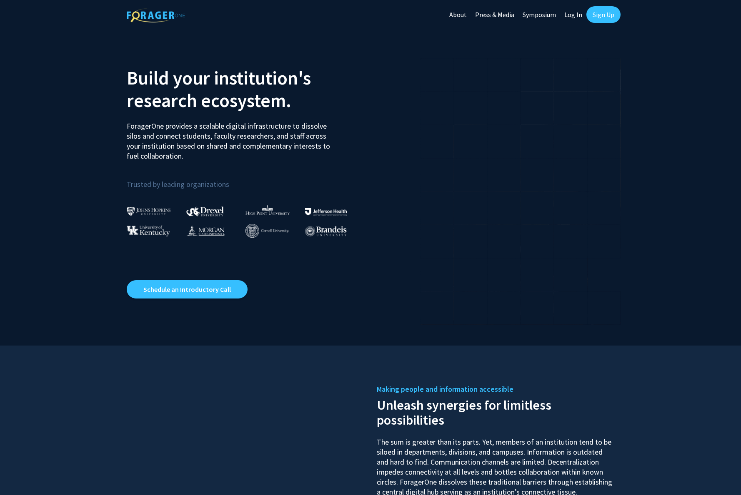 The height and width of the screenshot is (495, 741). What do you see at coordinates (495, 412) in the screenshot?
I see `h2: Unleash synergies for limitless possibilities` at bounding box center [495, 412].